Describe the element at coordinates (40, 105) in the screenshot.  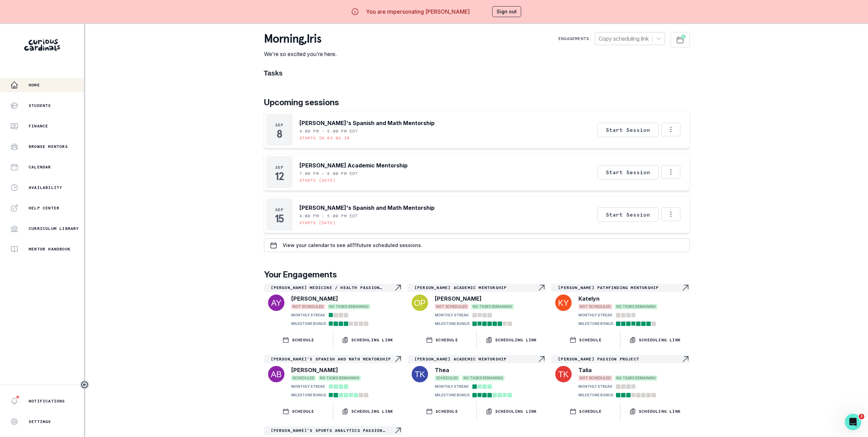
I see `p: Students` at that location.